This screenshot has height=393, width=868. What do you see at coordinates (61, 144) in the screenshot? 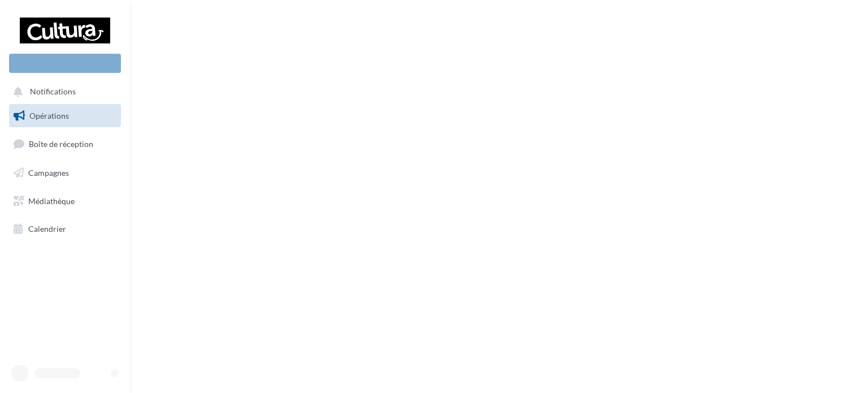
I see `span: Boîte de réception` at bounding box center [61, 144].